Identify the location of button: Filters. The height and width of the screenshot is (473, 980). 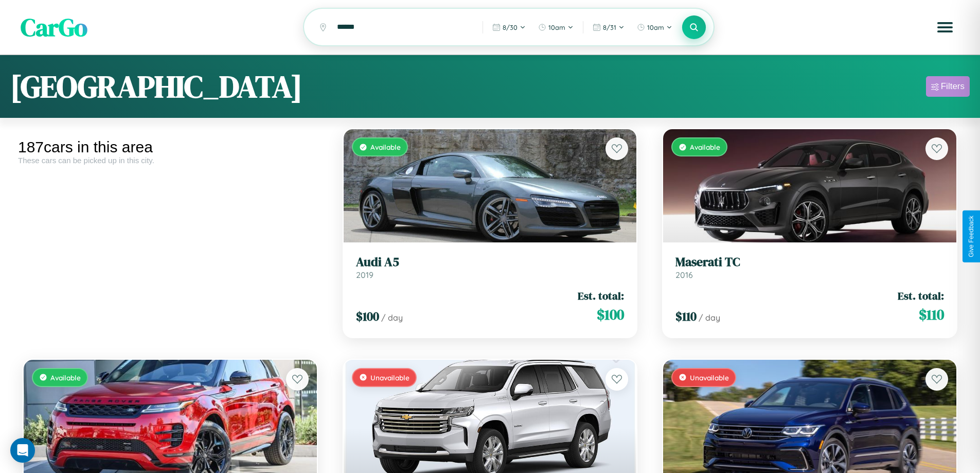
(948, 86).